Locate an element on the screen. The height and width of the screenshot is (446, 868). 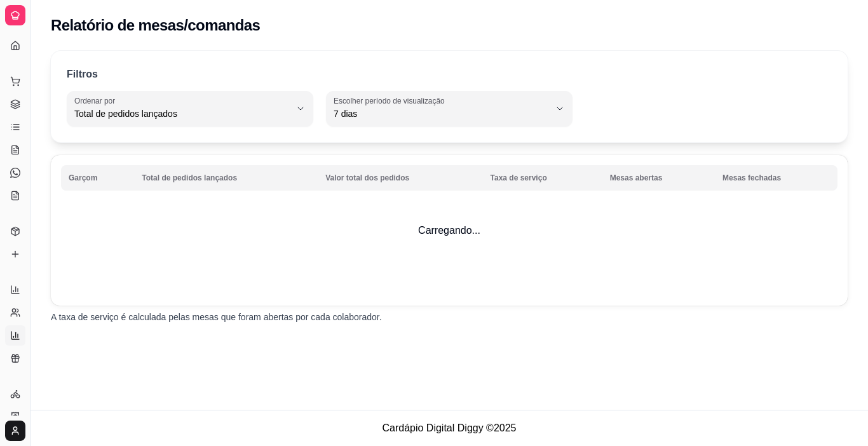
h2: Relatório de mesas/comandas is located at coordinates (155, 25).